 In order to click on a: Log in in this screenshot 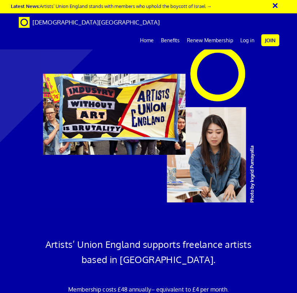, I will do `click(248, 40)`.